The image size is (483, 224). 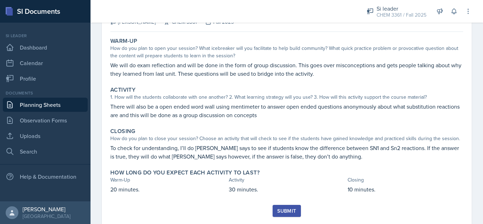 I want to click on p: There will also be a open ended word wall using mentimeter to answer open ended questions anonymo..., so click(x=287, y=111).